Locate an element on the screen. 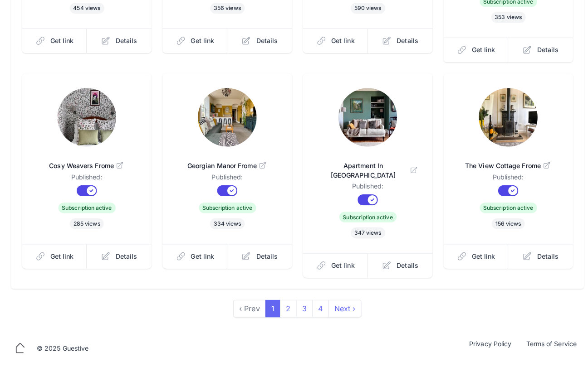 This screenshot has height=367, width=588. img: xxhbye9mgeh8maai0f0wryyber7f is located at coordinates (86, 123).